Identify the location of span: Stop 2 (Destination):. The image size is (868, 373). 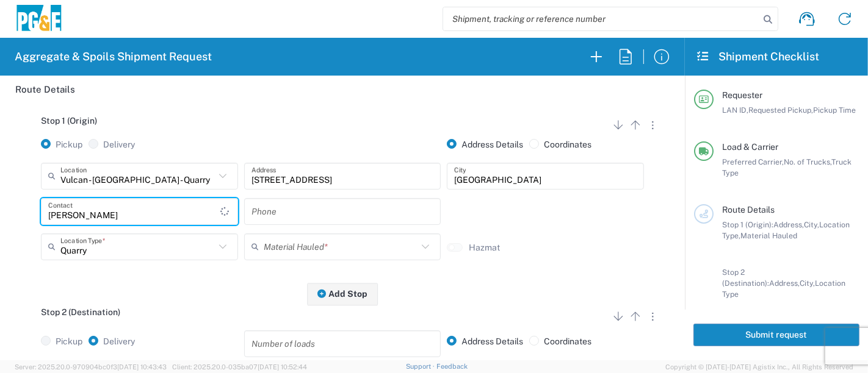
(745, 277).